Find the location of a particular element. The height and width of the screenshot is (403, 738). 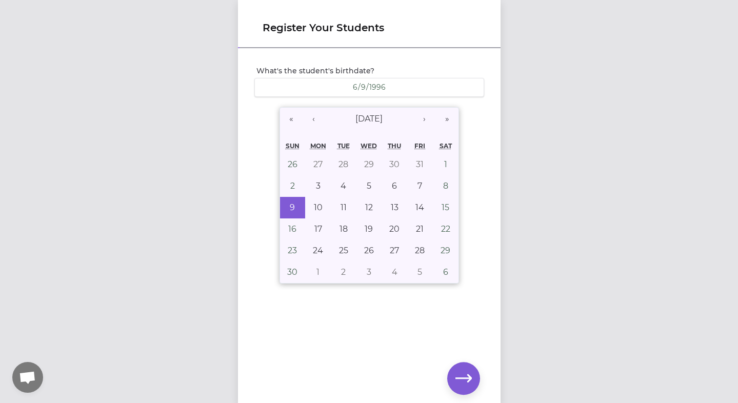

button: June 28, 1996 is located at coordinates (420, 251).